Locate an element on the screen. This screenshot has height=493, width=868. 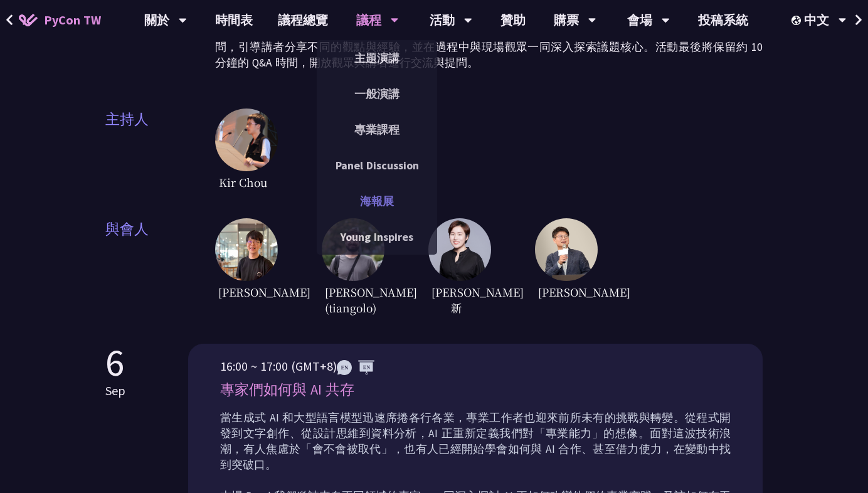
span: 活動形式 is located at coordinates (160, 52).